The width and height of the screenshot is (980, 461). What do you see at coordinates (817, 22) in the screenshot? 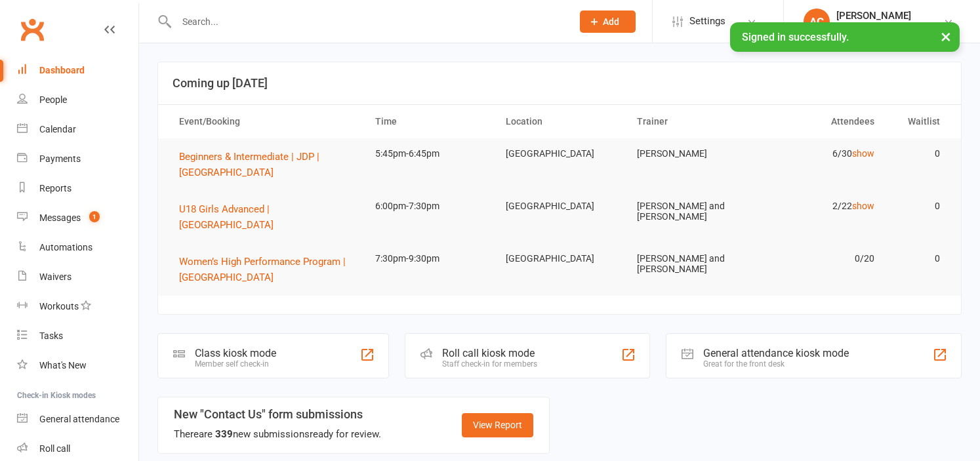
I see `div: AC` at bounding box center [817, 22].